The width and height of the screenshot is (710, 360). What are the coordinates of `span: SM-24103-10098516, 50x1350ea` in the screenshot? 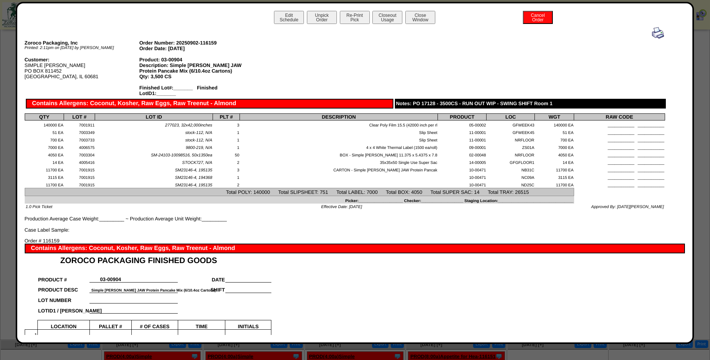 It's located at (181, 155).